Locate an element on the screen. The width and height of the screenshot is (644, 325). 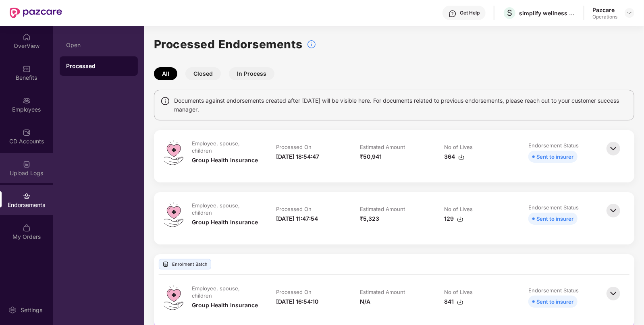
div: Operations is located at coordinates (605, 17).